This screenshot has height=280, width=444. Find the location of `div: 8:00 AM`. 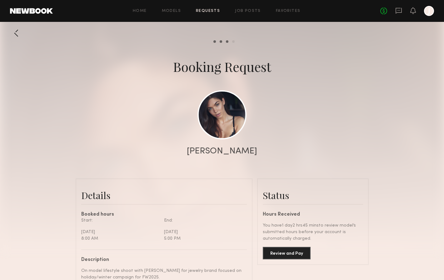

div: 8:00 AM is located at coordinates (120, 239).